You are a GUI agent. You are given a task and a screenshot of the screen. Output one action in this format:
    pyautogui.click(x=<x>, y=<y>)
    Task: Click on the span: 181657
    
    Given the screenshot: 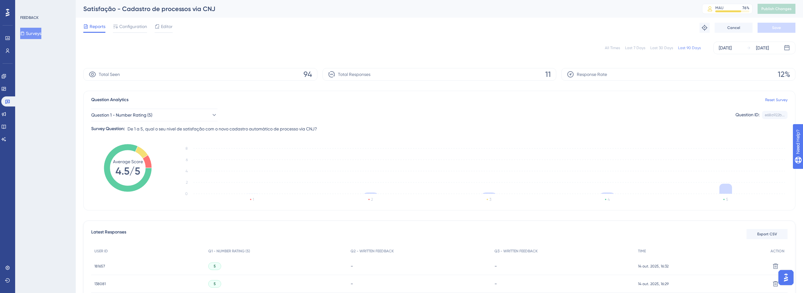 What is the action you would take?
    pyautogui.click(x=100, y=267)
    